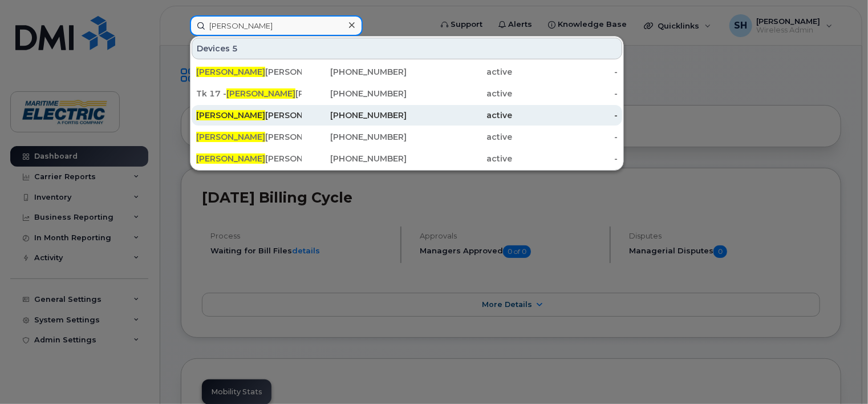  What do you see at coordinates (406, 49) in the screenshot?
I see `div: Devices` at bounding box center [406, 49].